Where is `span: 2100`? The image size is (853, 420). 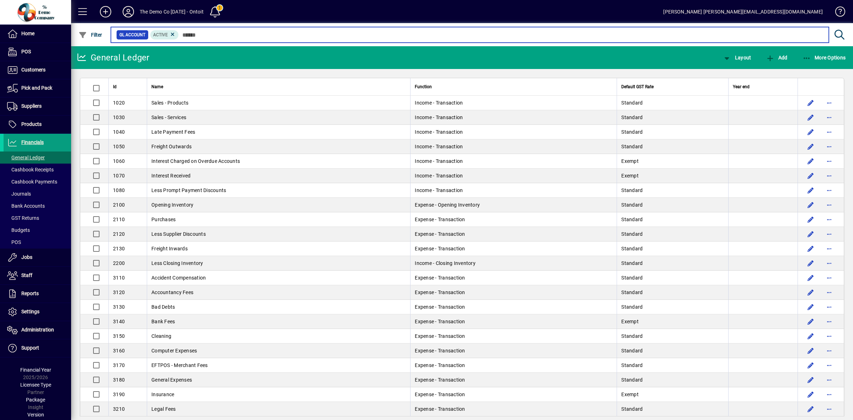 span: 2100 is located at coordinates (119, 205).